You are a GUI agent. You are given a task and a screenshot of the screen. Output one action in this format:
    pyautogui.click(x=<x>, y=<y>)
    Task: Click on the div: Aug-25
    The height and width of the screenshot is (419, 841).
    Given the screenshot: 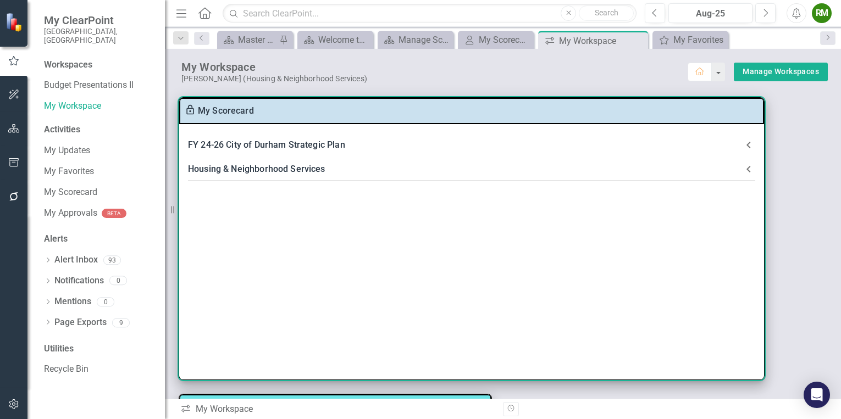 What is the action you would take?
    pyautogui.click(x=710, y=14)
    